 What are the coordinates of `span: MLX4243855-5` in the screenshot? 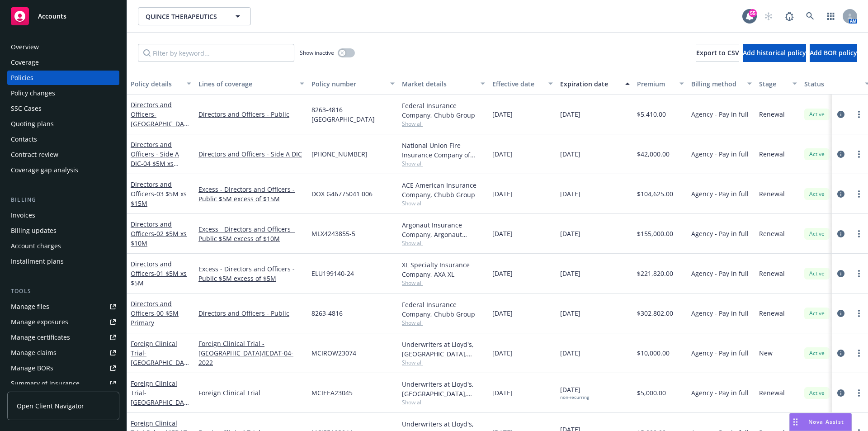 It's located at (333, 233).